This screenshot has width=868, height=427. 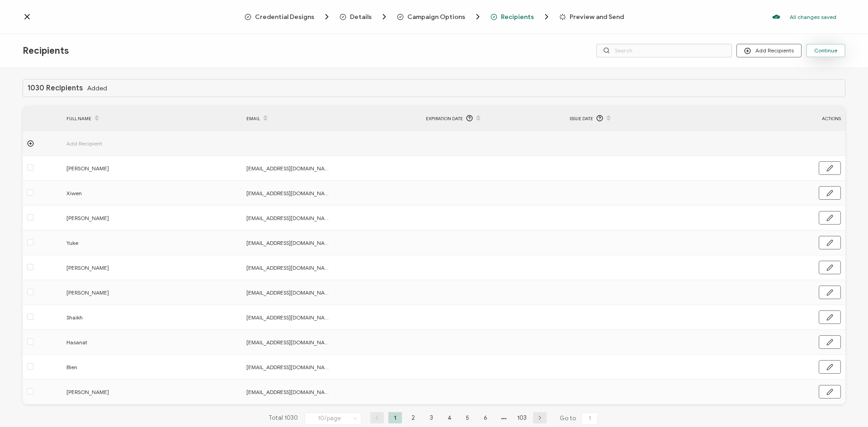 What do you see at coordinates (769, 51) in the screenshot?
I see `button: Add Recipients` at bounding box center [769, 51].